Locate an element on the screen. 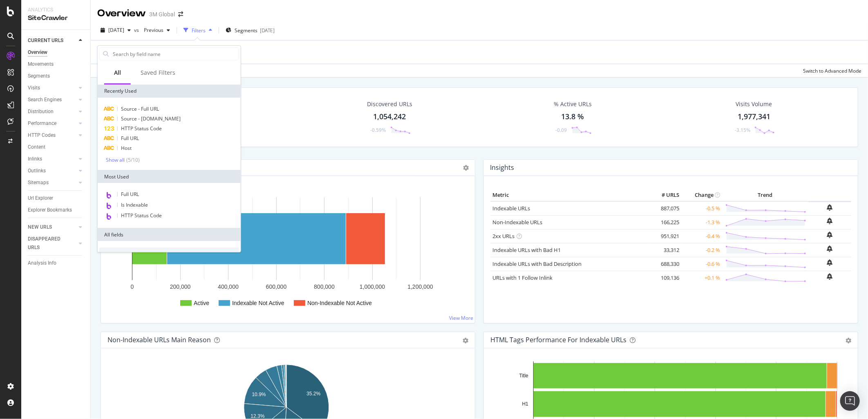 Image resolution: width=868 pixels, height=419 pixels. div: HTML Tags Performance for Indexable URLs is located at coordinates (558, 340).